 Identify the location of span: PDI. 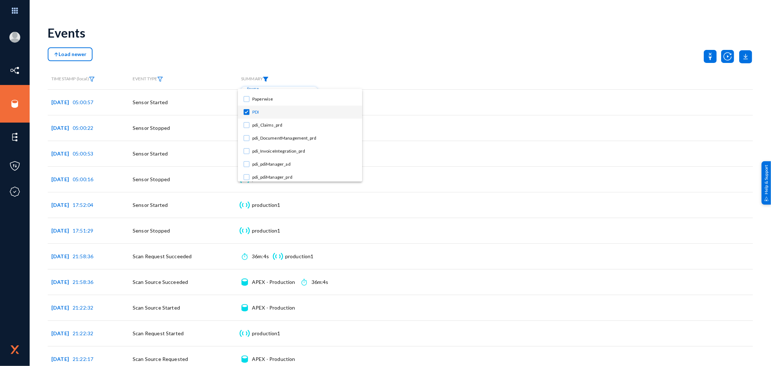
(304, 112).